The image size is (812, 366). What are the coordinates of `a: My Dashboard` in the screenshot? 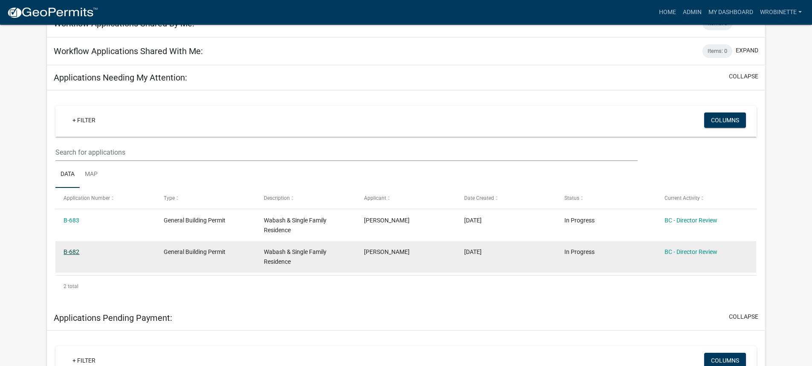 It's located at (731, 12).